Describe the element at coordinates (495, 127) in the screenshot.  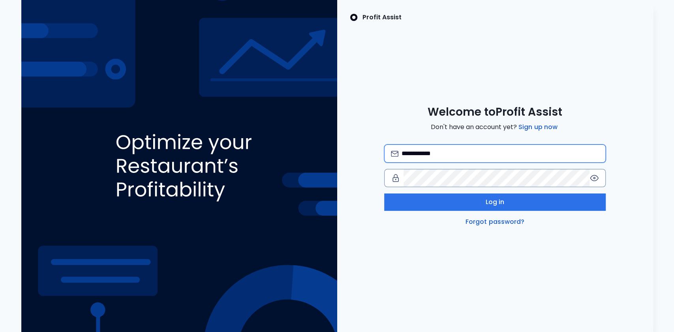
I see `span: Don't have an account yet?` at that location.